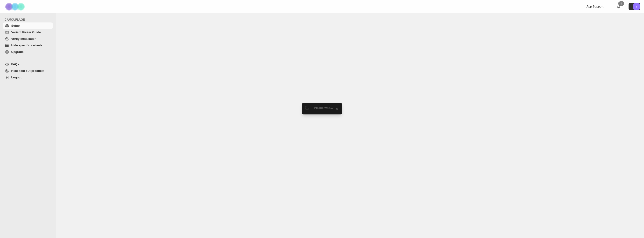  Describe the element at coordinates (323, 108) in the screenshot. I see `span: Please wait...` at that location.